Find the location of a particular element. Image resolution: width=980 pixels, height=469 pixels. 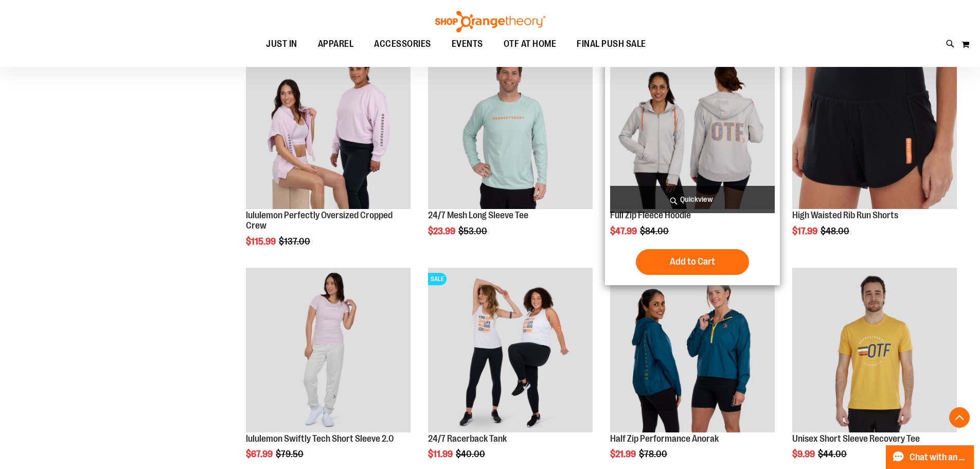

span: $84.00 is located at coordinates (655, 231).